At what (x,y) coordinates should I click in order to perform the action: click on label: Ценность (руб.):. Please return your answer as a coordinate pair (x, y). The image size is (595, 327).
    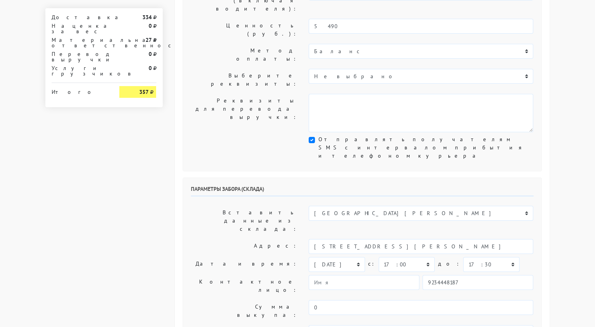
    Looking at the image, I should click on (244, 30).